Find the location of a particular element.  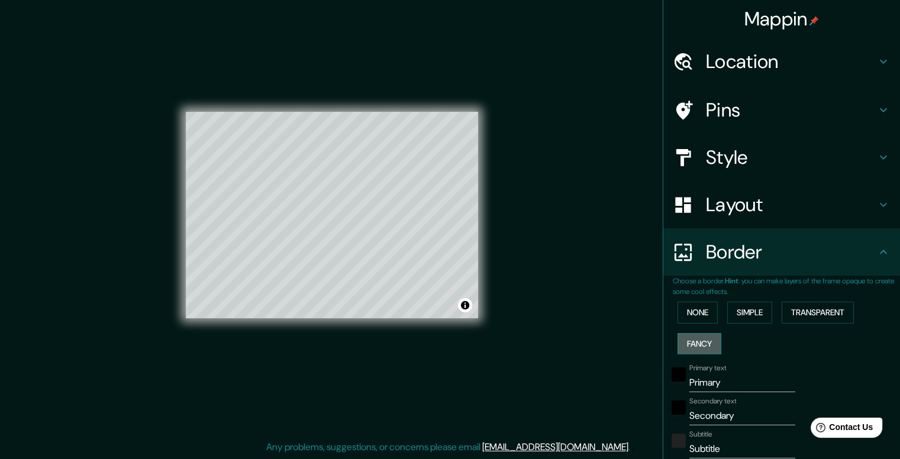

p: Choose a border. : you can make layers of the frame opaque to create some cool effects. is located at coordinates (787, 287).